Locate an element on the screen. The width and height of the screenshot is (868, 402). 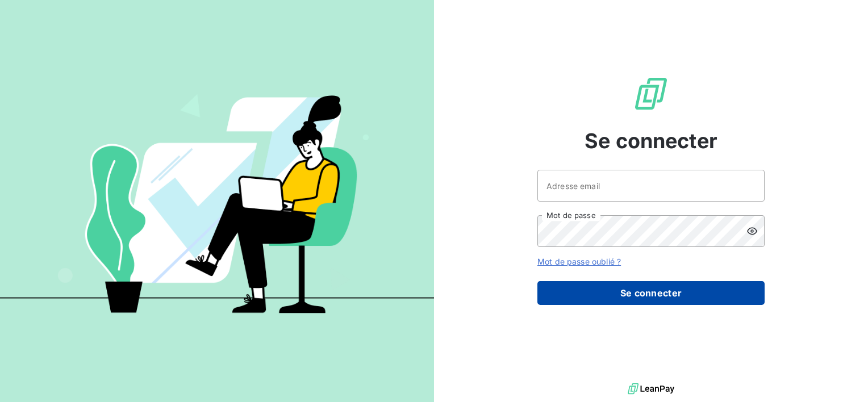
a: Mot de passe oublié ? is located at coordinates (579, 261).